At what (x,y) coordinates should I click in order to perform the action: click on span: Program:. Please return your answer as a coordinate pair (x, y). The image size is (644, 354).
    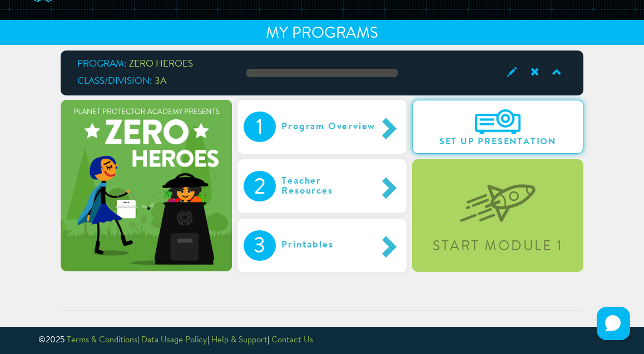
    Looking at the image, I should click on (102, 64).